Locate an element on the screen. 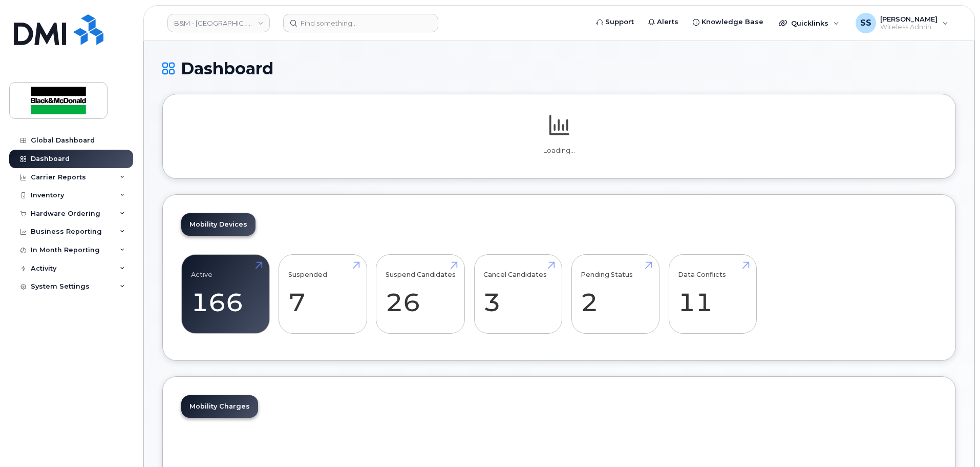  h1: Dashboard is located at coordinates (559, 68).